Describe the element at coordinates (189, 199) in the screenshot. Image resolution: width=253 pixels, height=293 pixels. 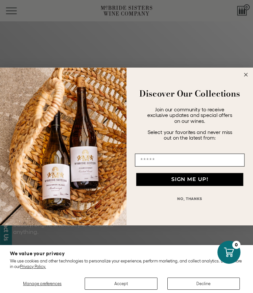
I see `button: NO, THANKS` at that location.